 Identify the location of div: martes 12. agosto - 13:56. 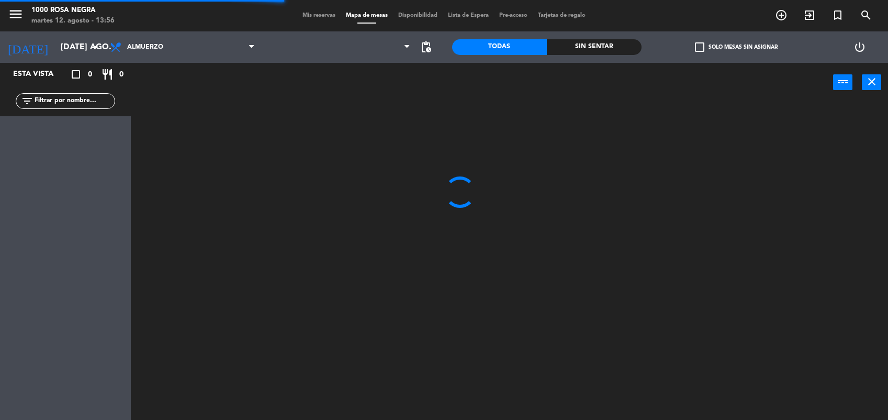
(73, 21).